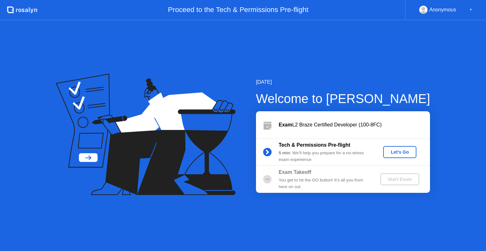 The image size is (486, 251). I want to click on button: Start Exam, so click(399, 179).